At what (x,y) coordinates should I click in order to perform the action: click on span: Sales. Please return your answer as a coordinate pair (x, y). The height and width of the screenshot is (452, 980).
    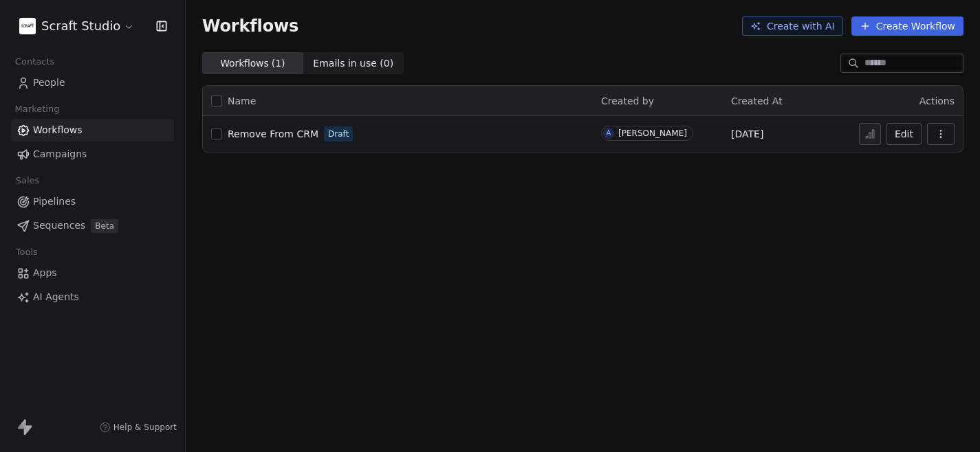
    Looking at the image, I should click on (28, 181).